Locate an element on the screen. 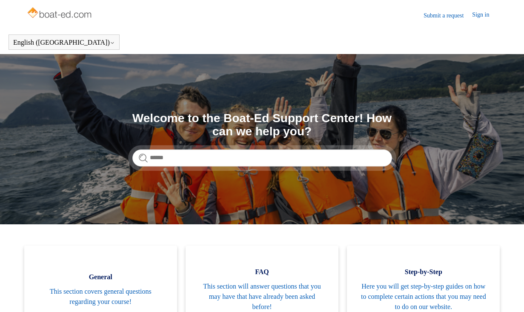 The image size is (524, 312). span: This section will answer questions that you may have that have already been asked before! is located at coordinates (262, 297).